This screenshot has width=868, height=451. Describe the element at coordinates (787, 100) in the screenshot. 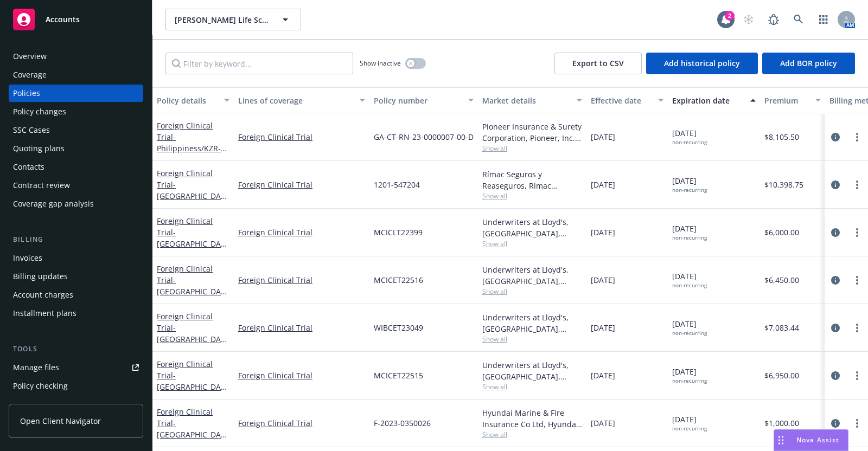

I see `div: Premium` at that location.